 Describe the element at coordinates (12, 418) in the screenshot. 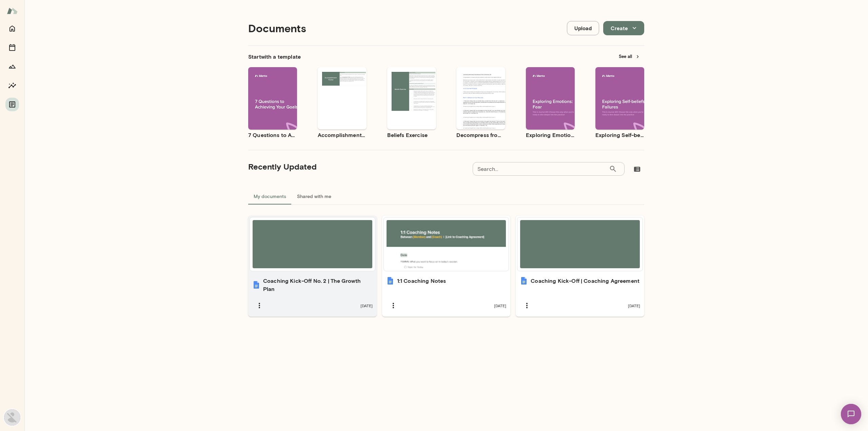

I see `img: Ruben Segura` at that location.